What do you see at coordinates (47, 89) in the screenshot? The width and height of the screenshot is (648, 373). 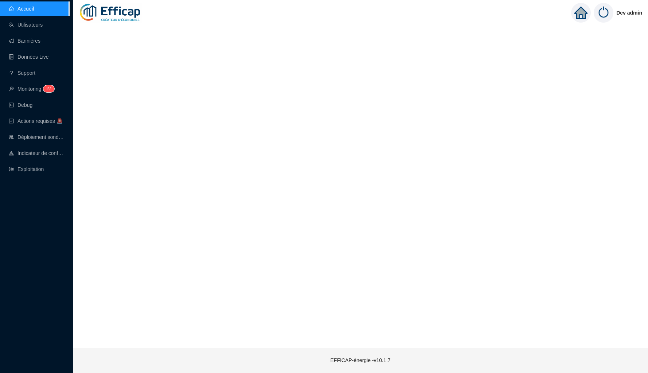 I see `span: 2` at bounding box center [47, 89].